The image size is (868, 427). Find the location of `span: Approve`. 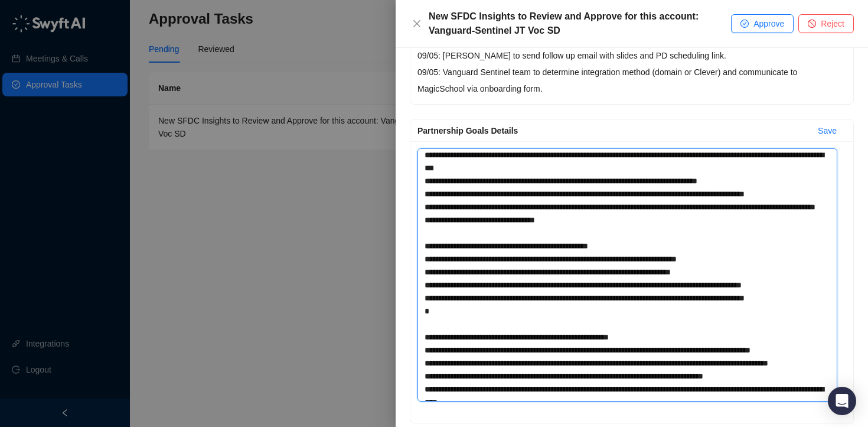

span: Approve is located at coordinates (769, 24).